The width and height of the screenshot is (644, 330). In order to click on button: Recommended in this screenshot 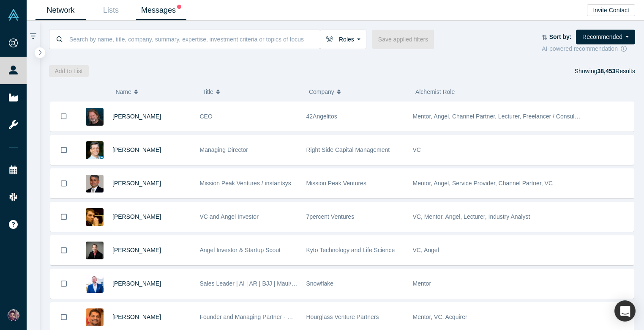, I will do `click(605, 36)`.